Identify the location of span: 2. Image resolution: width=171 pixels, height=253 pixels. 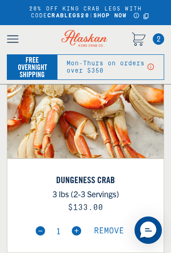
(158, 39).